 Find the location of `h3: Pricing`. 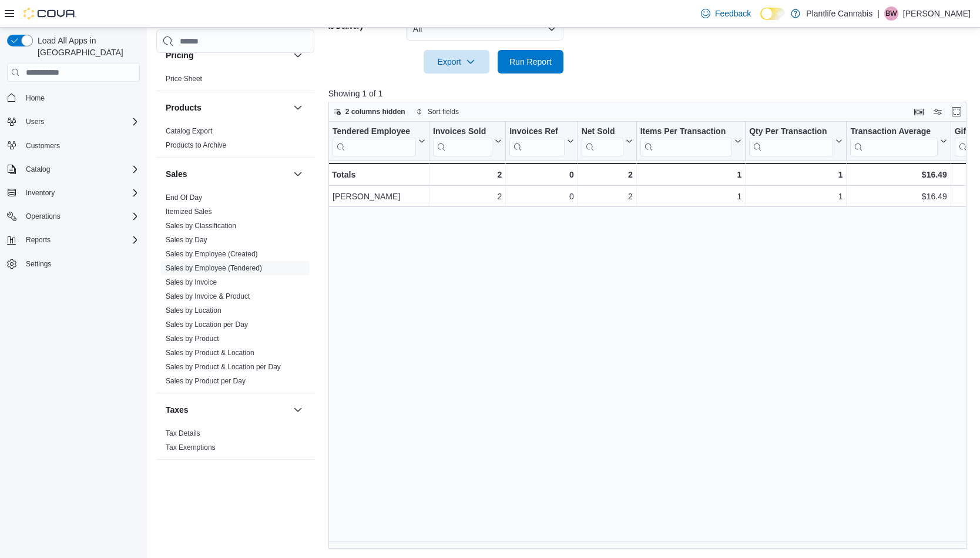

h3: Pricing is located at coordinates (179, 55).